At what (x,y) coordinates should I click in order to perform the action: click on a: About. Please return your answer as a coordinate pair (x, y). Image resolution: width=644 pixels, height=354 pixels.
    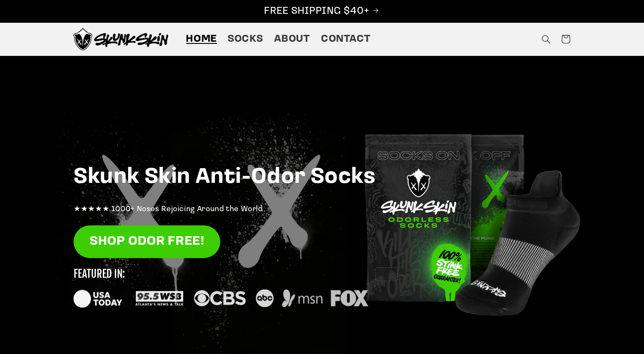
    Looking at the image, I should click on (292, 39).